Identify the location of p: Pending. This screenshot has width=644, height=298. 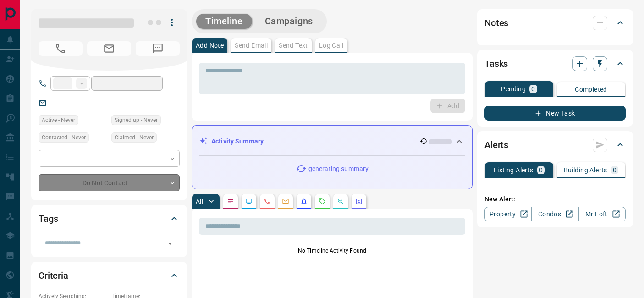
(514, 89).